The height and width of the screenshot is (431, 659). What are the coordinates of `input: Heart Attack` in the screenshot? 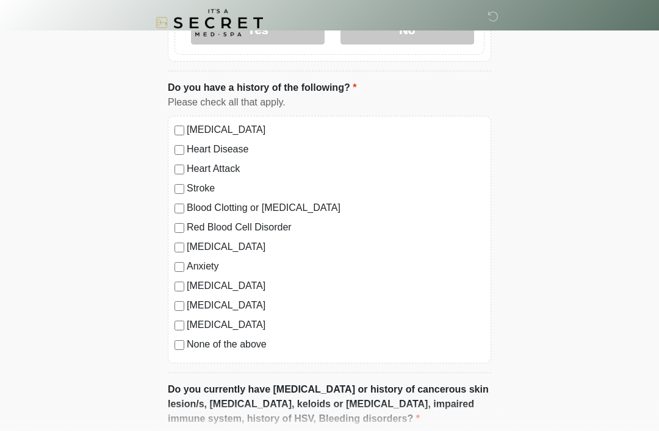 It's located at (179, 170).